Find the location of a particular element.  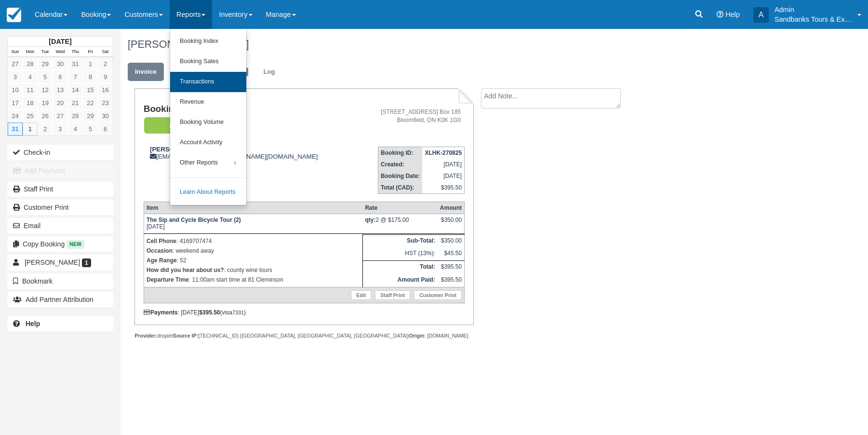

span: New is located at coordinates (75, 244).